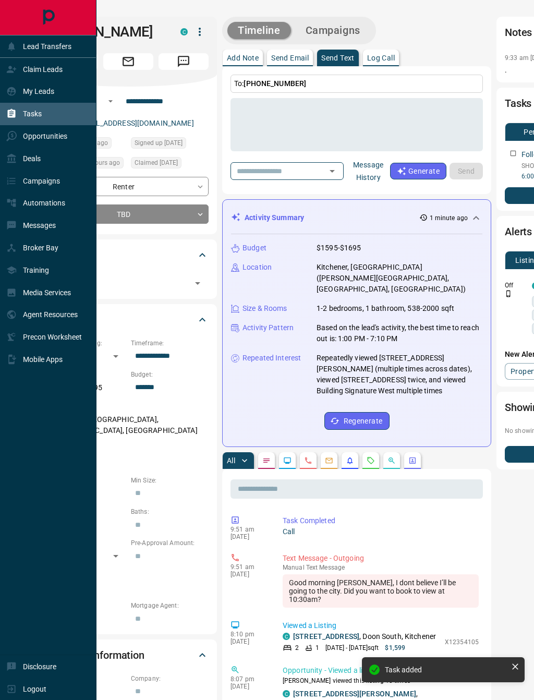 This screenshot has height=700, width=534. Describe the element at coordinates (381, 670) in the screenshot. I see `p: Opportunity - Viewed a listing` at that location.